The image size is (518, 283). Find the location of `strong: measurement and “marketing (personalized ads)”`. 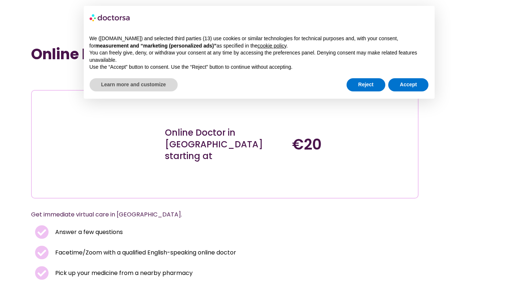

strong: measurement and “marketing (personalized ads)” is located at coordinates (156, 46).